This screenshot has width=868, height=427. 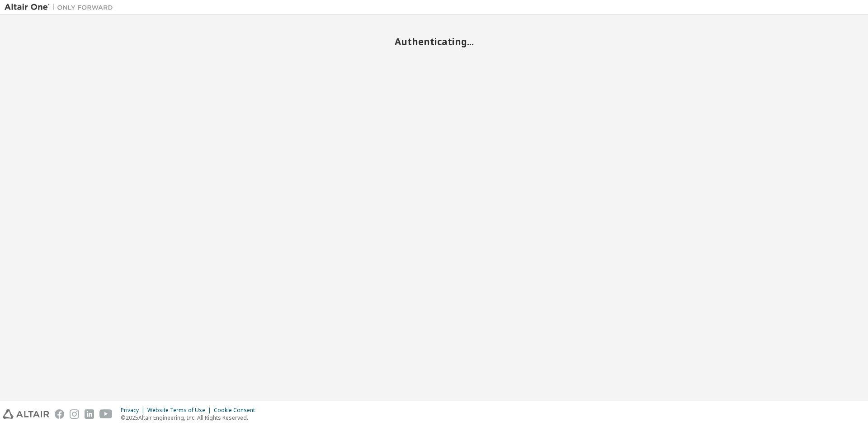 What do you see at coordinates (106, 414) in the screenshot?
I see `img: youtube.svg` at bounding box center [106, 414].